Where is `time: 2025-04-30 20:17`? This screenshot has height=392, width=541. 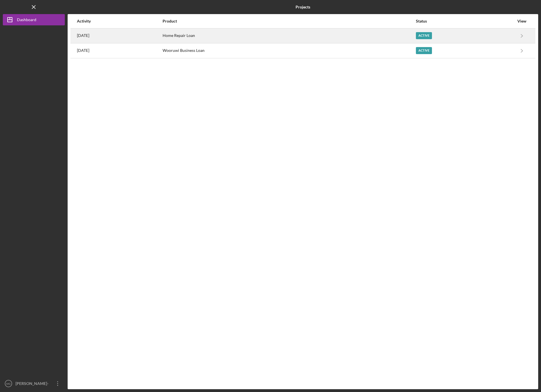 time: 2025-04-30 20:17 is located at coordinates (83, 51).